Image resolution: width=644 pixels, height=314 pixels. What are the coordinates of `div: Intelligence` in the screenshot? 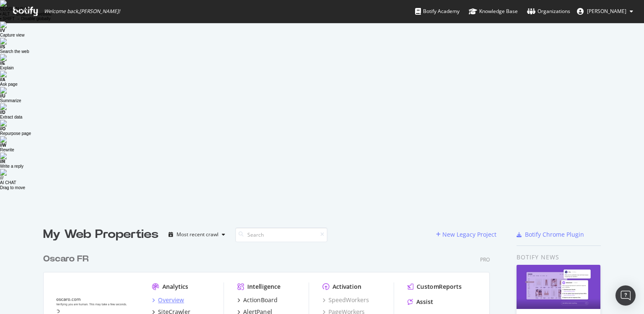 It's located at (264, 287).